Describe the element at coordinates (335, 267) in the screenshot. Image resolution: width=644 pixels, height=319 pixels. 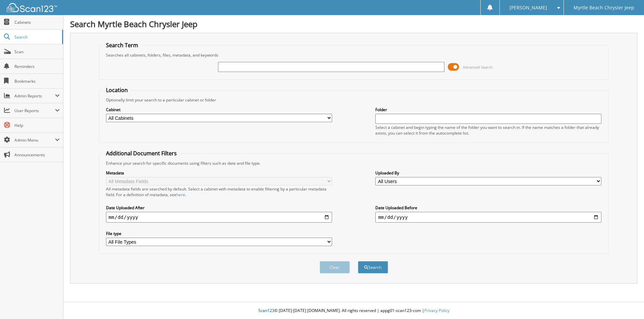
I see `button: Clear` at that location.